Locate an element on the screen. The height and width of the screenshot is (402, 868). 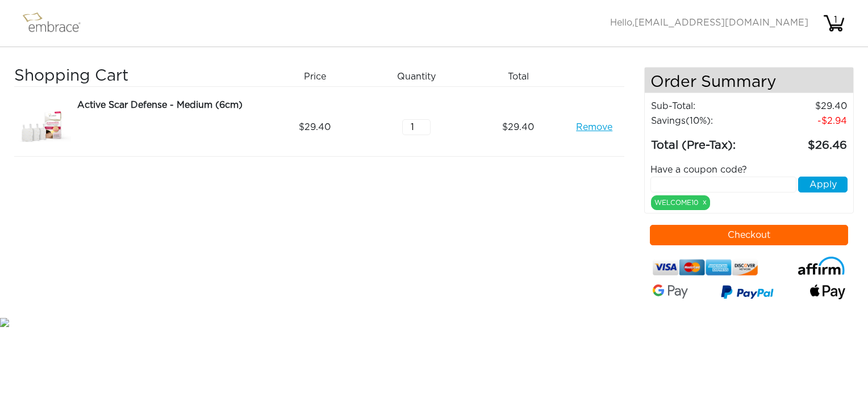
img: credit-cards.png is located at coordinates (706, 268).